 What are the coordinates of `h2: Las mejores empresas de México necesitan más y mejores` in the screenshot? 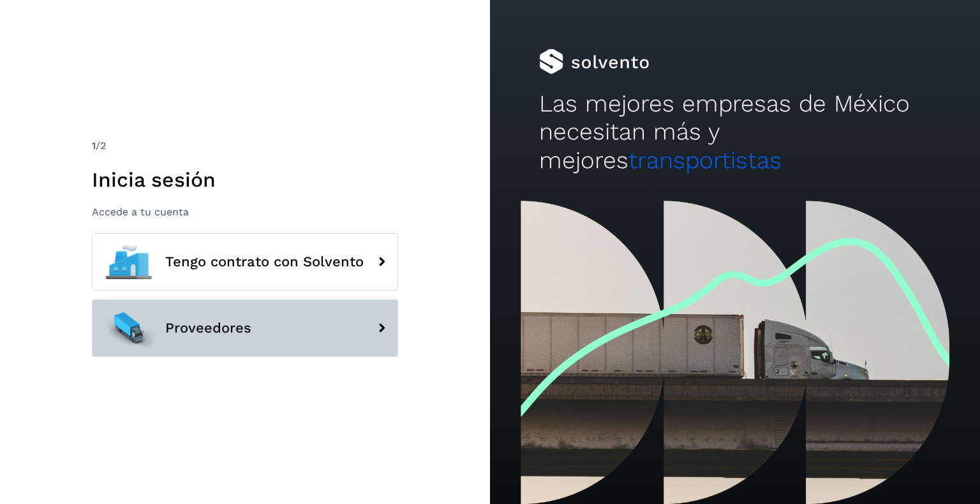 It's located at (735, 132).